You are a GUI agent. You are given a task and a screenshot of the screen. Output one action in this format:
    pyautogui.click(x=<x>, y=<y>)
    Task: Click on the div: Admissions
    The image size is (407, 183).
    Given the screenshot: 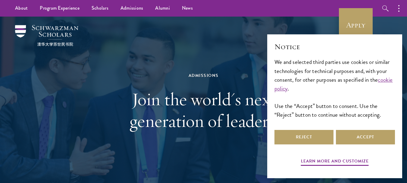 What is the action you would take?
    pyautogui.click(x=204, y=75)
    